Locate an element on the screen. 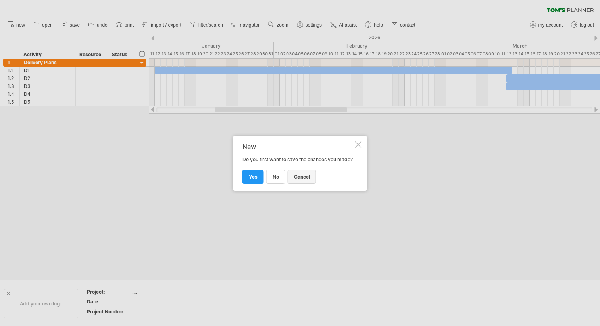 The height and width of the screenshot is (326, 600). a: cancel is located at coordinates (302, 177).